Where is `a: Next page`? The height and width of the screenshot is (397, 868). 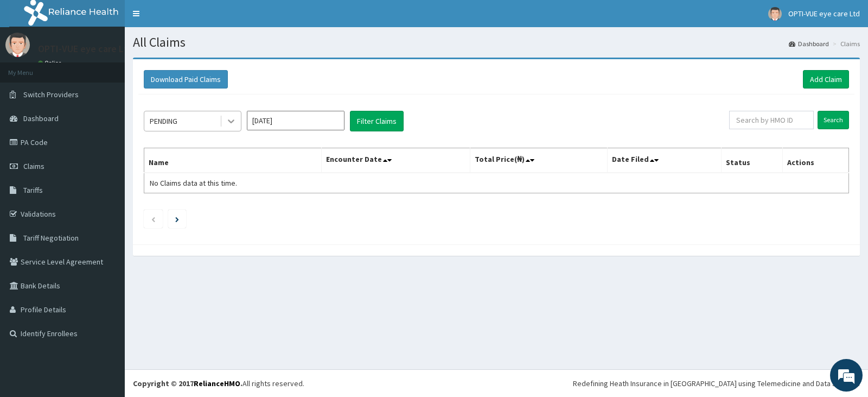
a: Next page is located at coordinates (177, 219).